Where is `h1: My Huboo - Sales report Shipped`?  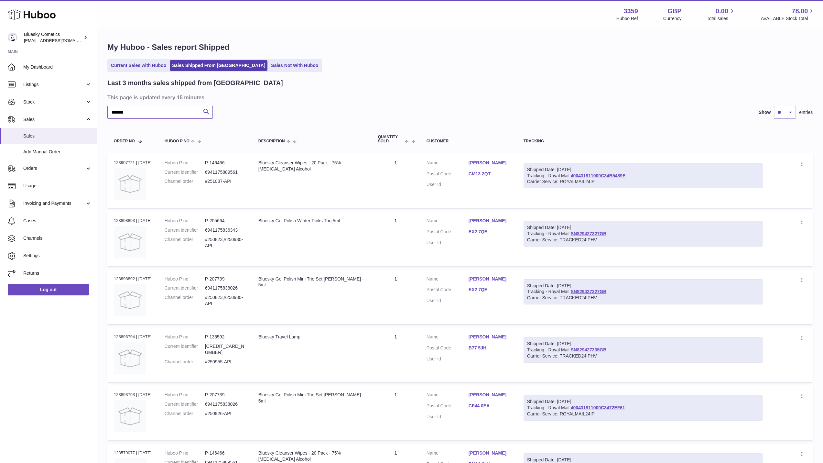 h1: My Huboo - Sales report Shipped is located at coordinates (460, 47).